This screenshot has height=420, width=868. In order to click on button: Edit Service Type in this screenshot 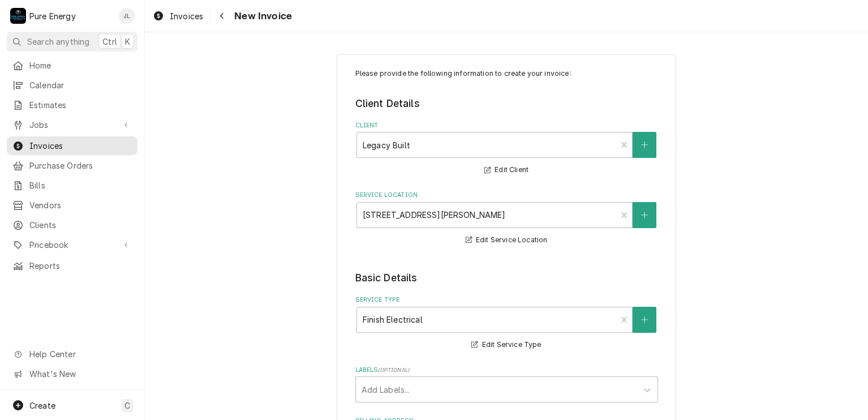, I will do `click(506, 345)`.